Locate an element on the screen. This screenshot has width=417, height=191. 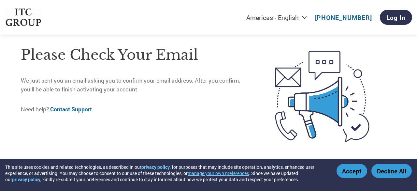
a: Contact Support is located at coordinates (71, 109).